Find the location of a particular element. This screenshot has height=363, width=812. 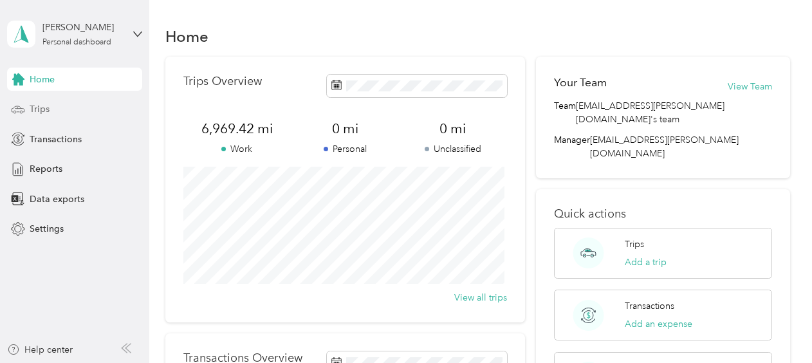

h2: Your Team is located at coordinates (580, 82).